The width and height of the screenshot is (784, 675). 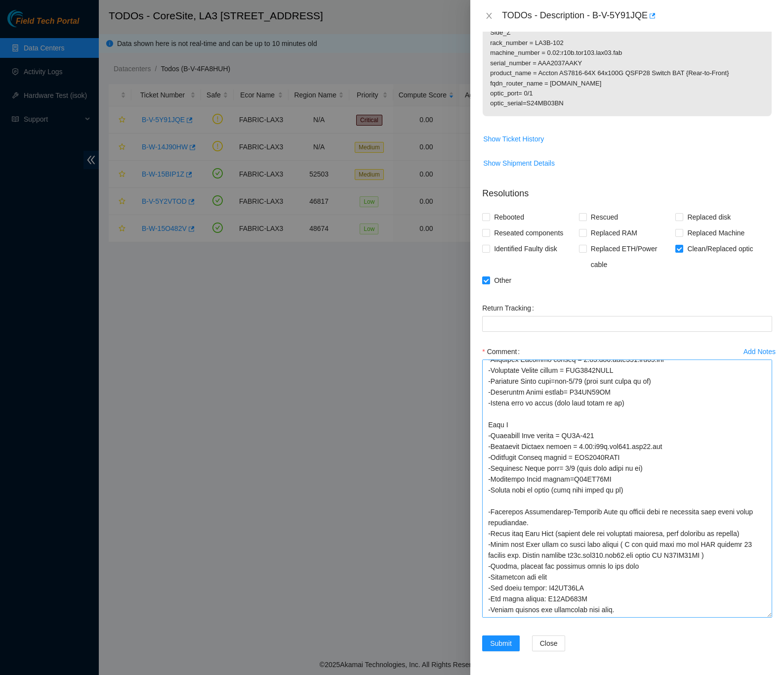 What do you see at coordinates (501, 643) in the screenshot?
I see `button: Submit` at bounding box center [501, 643].